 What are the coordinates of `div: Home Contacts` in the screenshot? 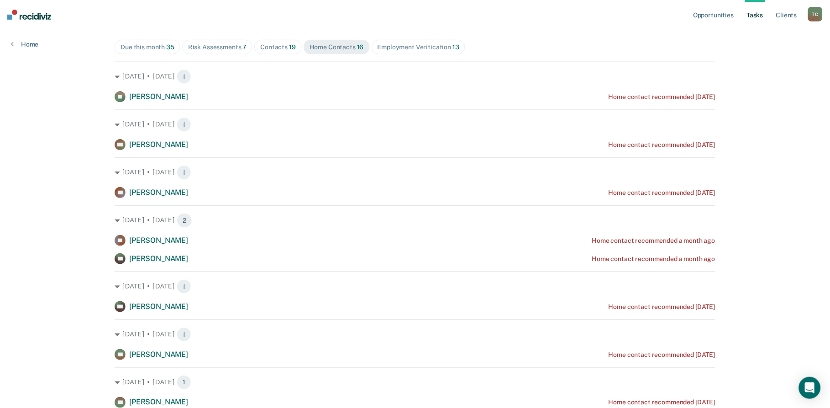 It's located at (336, 47).